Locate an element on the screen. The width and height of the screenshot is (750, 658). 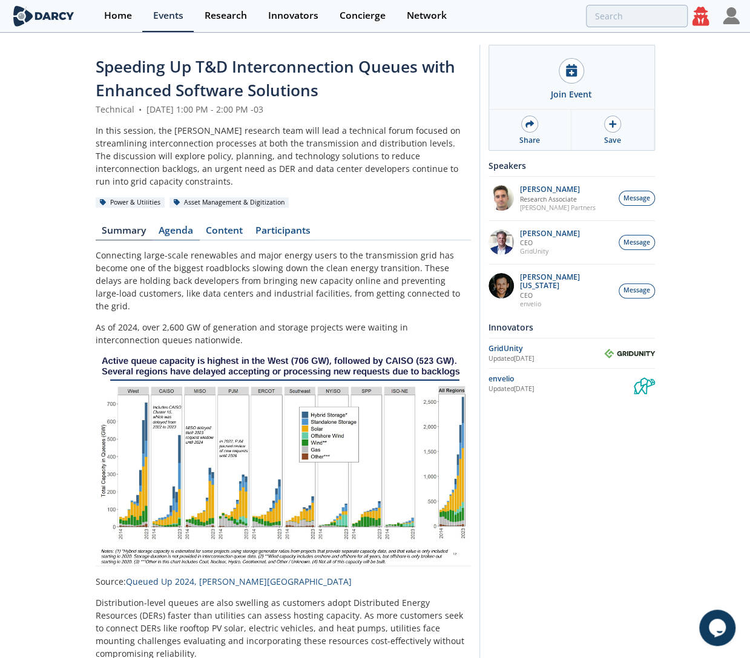
img: Image is located at coordinates (283, 461).